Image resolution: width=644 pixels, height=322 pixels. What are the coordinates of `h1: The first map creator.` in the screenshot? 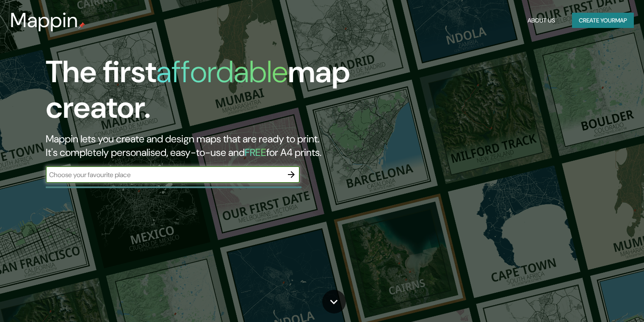 It's located at (207, 93).